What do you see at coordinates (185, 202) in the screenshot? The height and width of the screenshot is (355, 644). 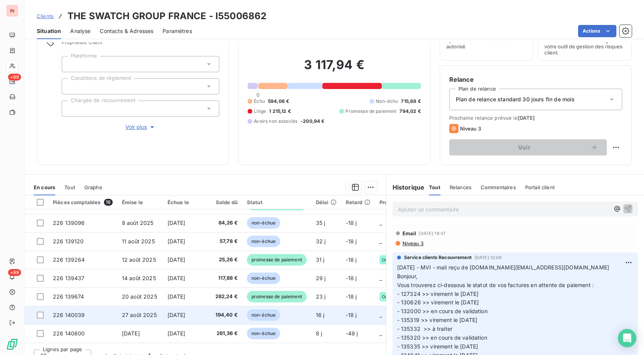 I see `div: Échue le` at bounding box center [185, 202].